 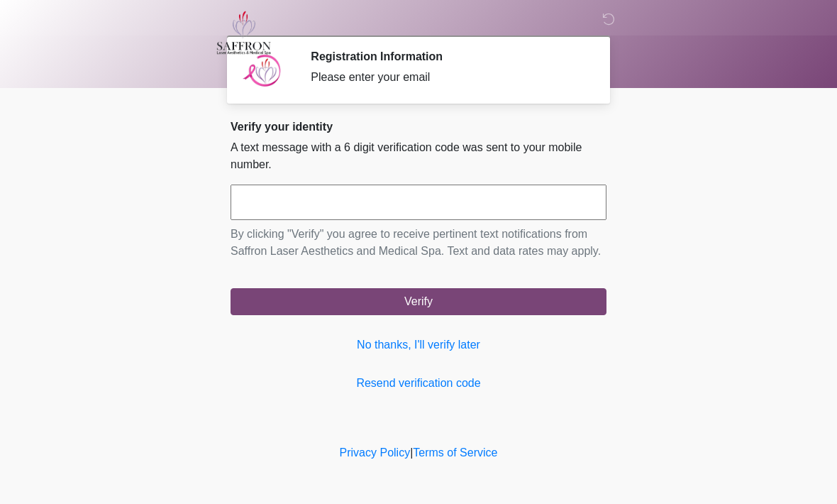 What do you see at coordinates (448, 77) in the screenshot?
I see `div: Please enter your email` at bounding box center [448, 77].